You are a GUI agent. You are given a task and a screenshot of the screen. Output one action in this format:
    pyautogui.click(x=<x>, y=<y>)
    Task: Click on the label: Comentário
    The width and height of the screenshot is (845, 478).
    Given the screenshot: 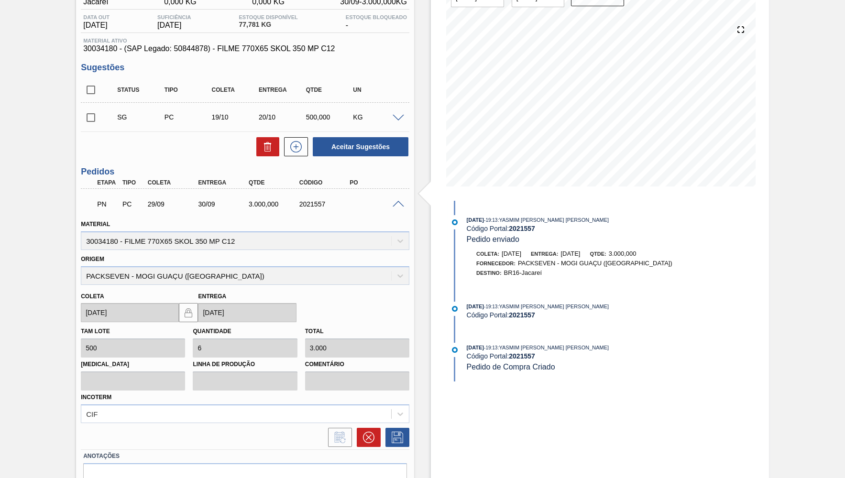 What is the action you would take?
    pyautogui.click(x=357, y=364)
    